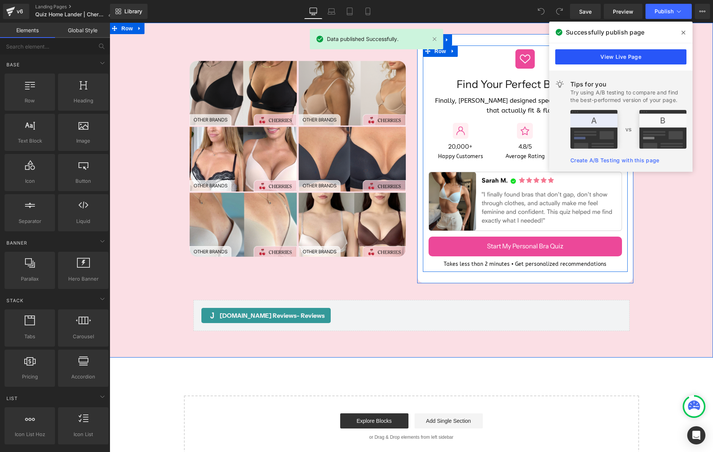  What do you see at coordinates (12, 398) in the screenshot?
I see `span: List` at bounding box center [12, 398].